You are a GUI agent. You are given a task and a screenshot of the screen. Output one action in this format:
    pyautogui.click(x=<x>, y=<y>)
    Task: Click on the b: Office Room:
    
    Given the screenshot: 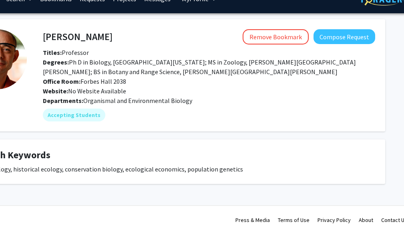 What is the action you would take?
    pyautogui.click(x=62, y=81)
    